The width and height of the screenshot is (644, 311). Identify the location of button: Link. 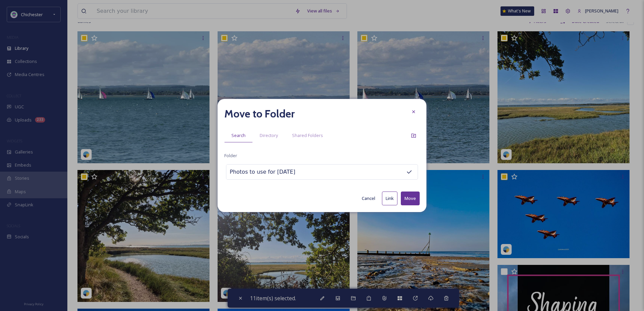
(390, 199).